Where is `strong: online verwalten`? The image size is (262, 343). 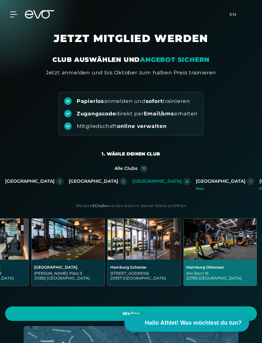 strong: online verwalten is located at coordinates (142, 126).